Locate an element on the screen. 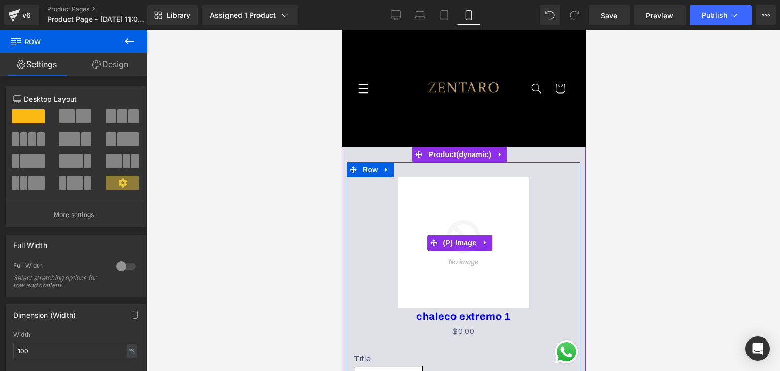 This screenshot has width=780, height=371. summary: Búsqueda is located at coordinates (195, 58).